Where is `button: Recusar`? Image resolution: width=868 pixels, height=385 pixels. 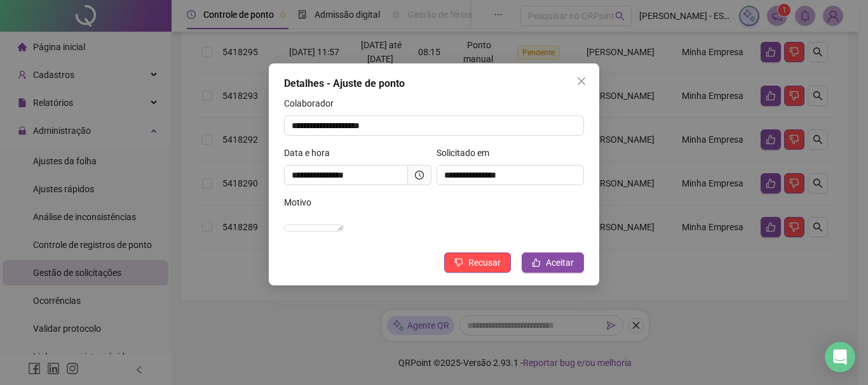
button: Recusar is located at coordinates (477, 263).